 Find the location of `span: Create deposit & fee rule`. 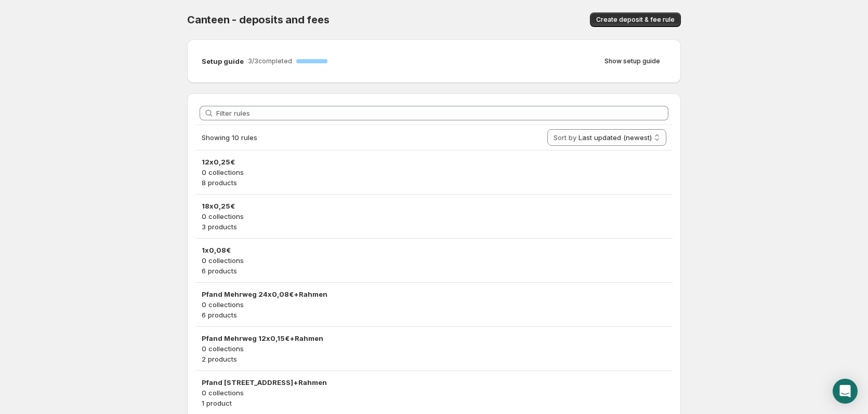

span: Create deposit & fee rule is located at coordinates (635, 20).